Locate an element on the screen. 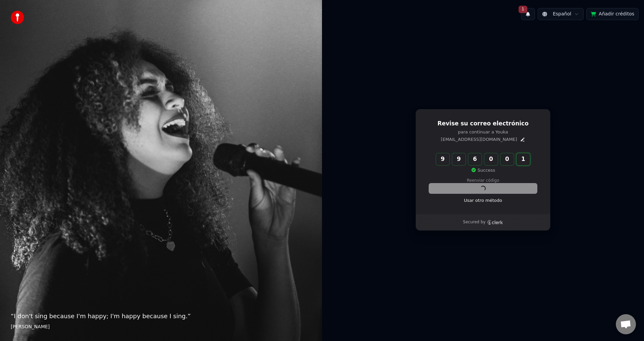  img: youka is located at coordinates (17, 17).